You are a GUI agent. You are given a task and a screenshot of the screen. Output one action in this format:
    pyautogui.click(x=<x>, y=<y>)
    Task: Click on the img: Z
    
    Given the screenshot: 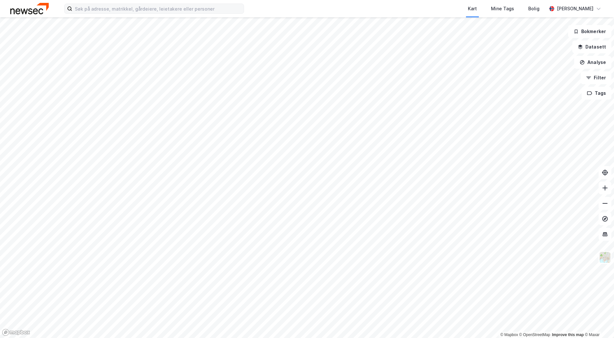 What is the action you would take?
    pyautogui.click(x=605, y=257)
    